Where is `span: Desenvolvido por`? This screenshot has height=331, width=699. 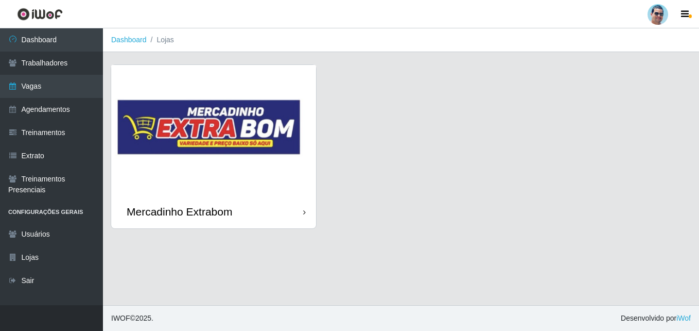 span: Desenvolvido por is located at coordinates (656, 318).